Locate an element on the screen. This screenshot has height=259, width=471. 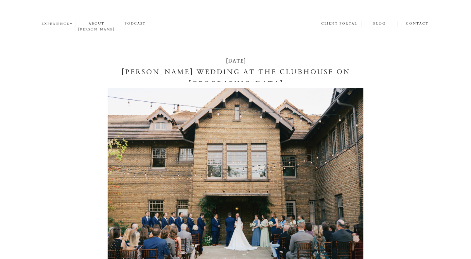
a: experience is located at coordinates (57, 24).